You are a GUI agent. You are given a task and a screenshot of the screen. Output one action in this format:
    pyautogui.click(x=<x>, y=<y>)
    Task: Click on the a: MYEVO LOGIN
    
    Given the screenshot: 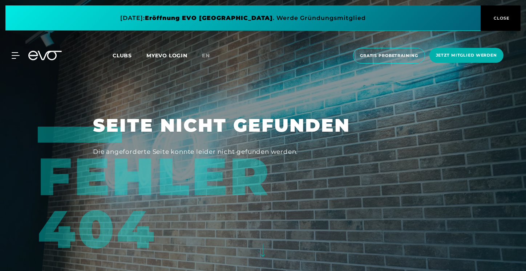 What is the action you would take?
    pyautogui.click(x=167, y=56)
    